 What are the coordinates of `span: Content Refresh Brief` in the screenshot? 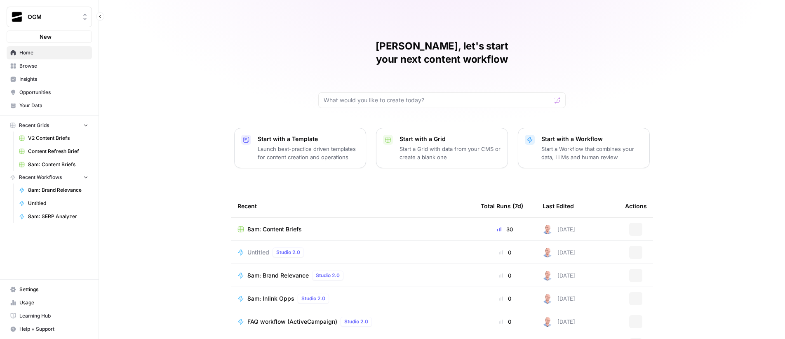 It's located at (58, 151).